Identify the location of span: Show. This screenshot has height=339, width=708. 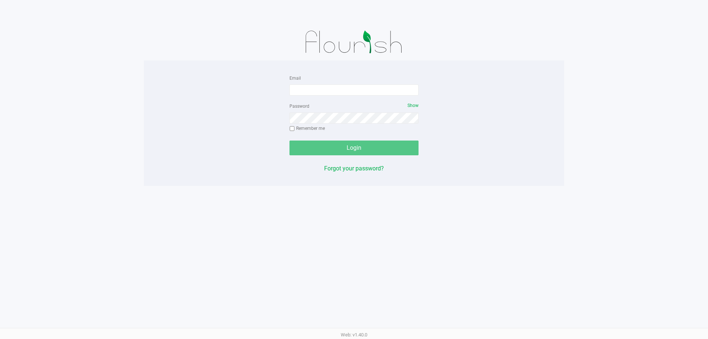
(413, 105).